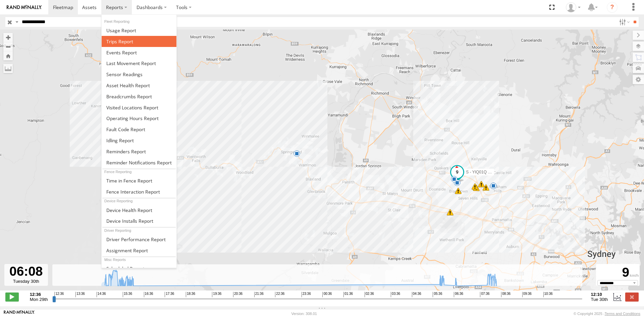 The width and height of the screenshot is (644, 317). Describe the element at coordinates (307, 295) in the screenshot. I see `span: 23:36` at that location.